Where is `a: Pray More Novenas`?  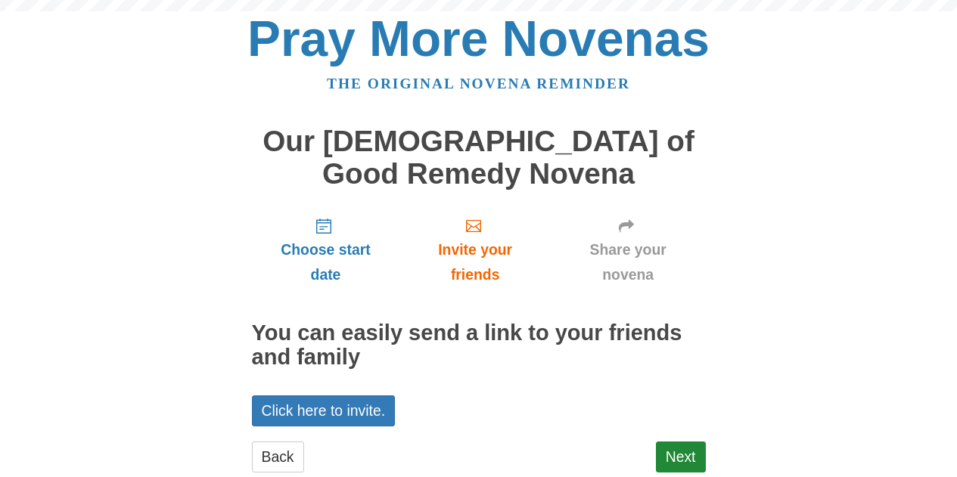 a: Pray More Novenas is located at coordinates (478, 39).